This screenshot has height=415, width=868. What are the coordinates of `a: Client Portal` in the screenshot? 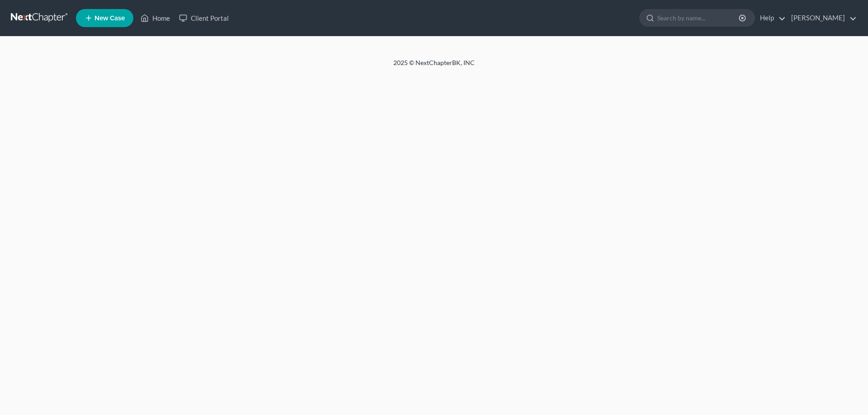 It's located at (204, 18).